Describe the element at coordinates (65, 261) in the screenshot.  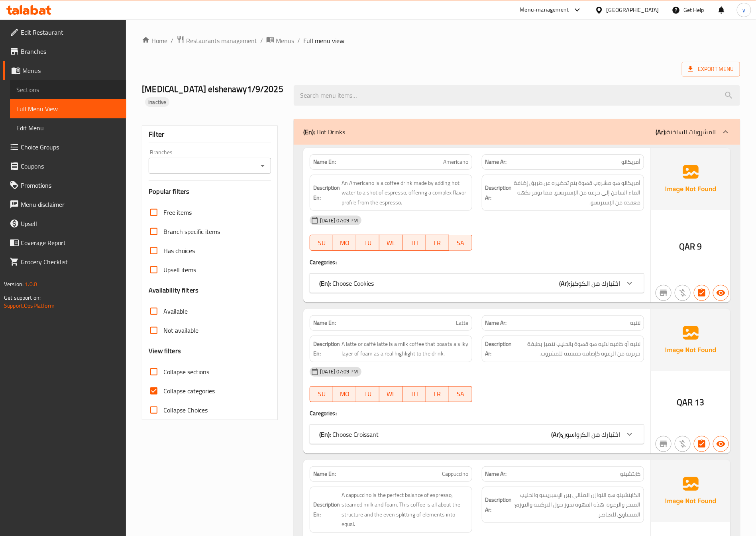
I see `a: Grocery Checklist` at that location.